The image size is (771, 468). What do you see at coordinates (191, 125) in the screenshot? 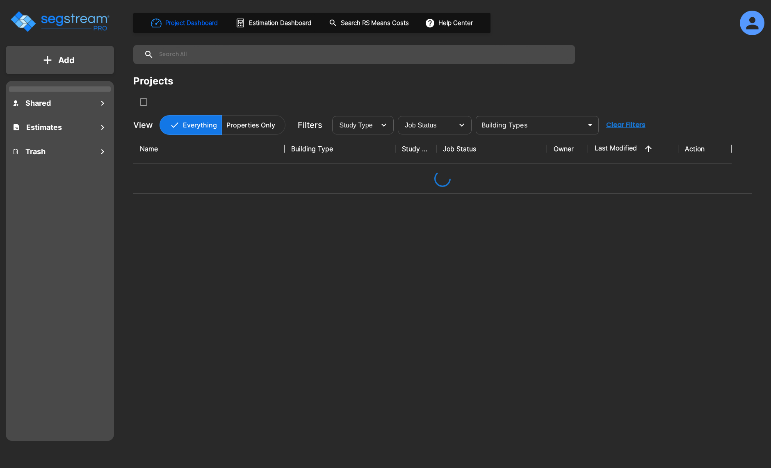
I see `button: Everything` at bounding box center [191, 125].